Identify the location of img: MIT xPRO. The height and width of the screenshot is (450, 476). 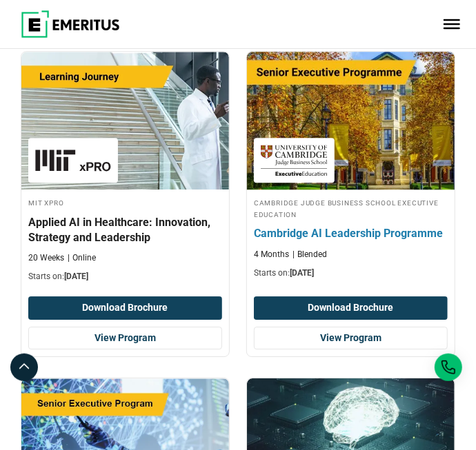
(73, 160).